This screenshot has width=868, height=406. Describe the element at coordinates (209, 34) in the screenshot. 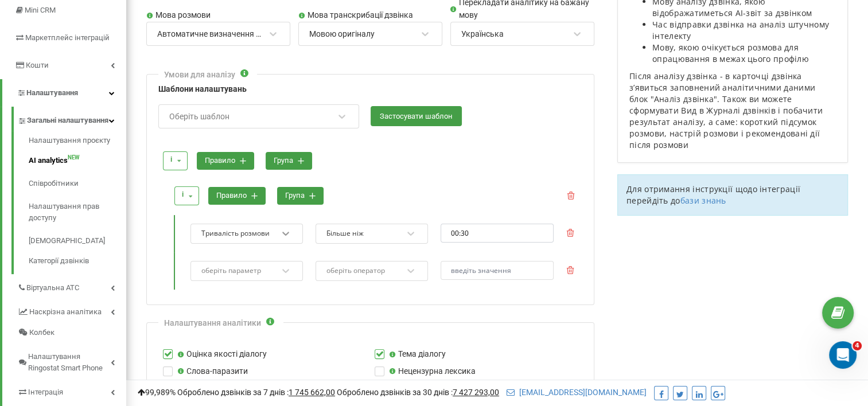

I see `div: Автоматичне визначення мови` at that location.